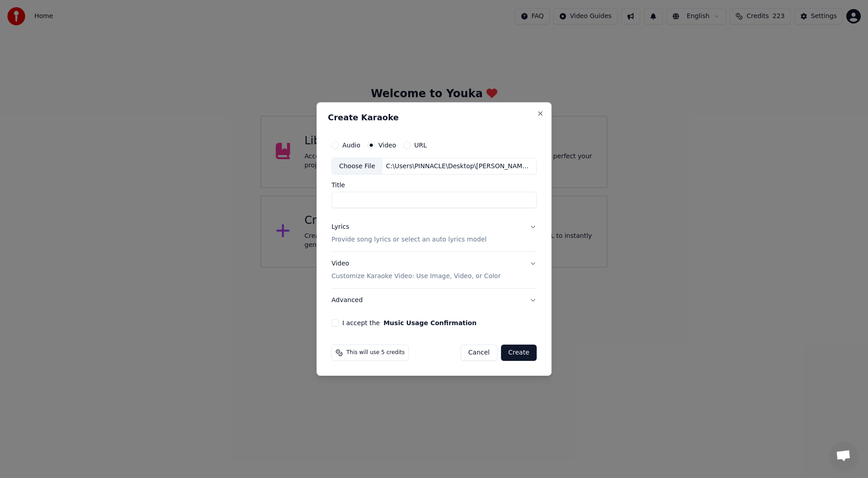  Describe the element at coordinates (340, 227) in the screenshot. I see `div: Lyrics` at that location.